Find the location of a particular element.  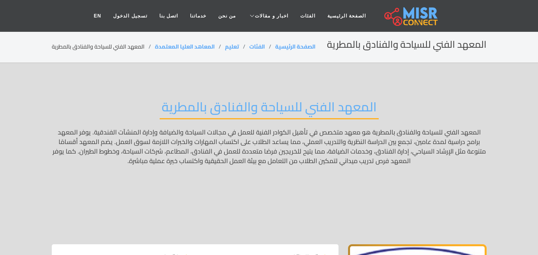

img: main.misr_connect is located at coordinates (411, 16).